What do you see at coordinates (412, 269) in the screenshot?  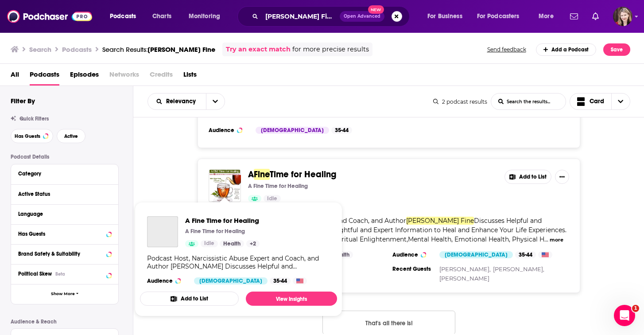 I see `h3: Recent Guests` at bounding box center [412, 269].